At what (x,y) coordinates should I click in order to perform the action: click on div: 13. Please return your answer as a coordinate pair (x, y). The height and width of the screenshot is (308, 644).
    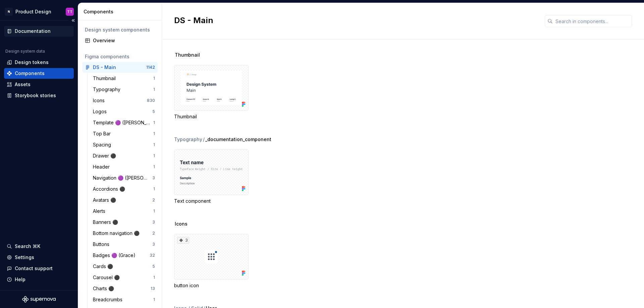
    Looking at the image, I should click on (153, 289).